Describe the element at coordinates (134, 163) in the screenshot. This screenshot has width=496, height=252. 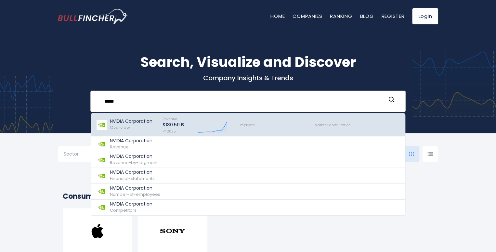
I see `span: Revenue-by-segment` at that location.